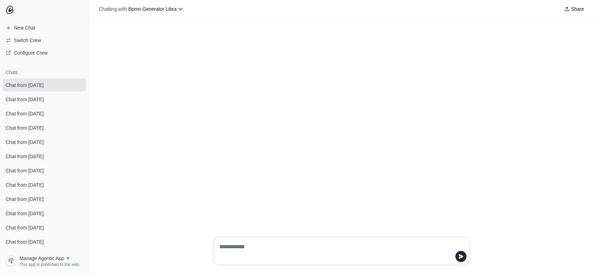  What do you see at coordinates (42, 259) in the screenshot?
I see `span: Manage Agentic App` at bounding box center [42, 259].